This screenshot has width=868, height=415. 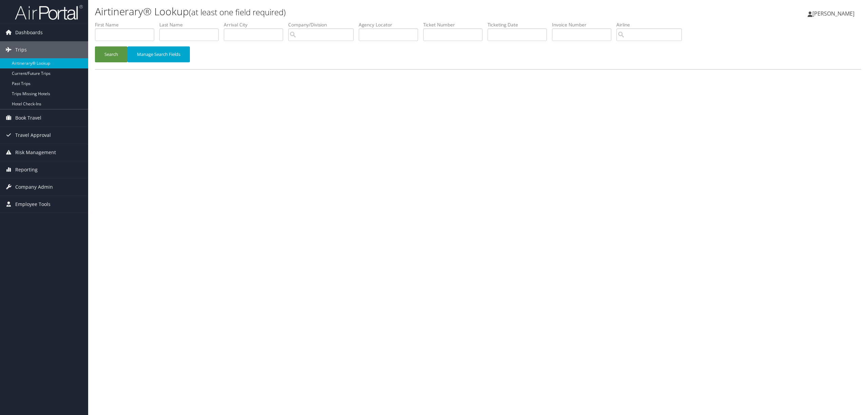 I want to click on label: Ticketing Date, so click(x=520, y=25).